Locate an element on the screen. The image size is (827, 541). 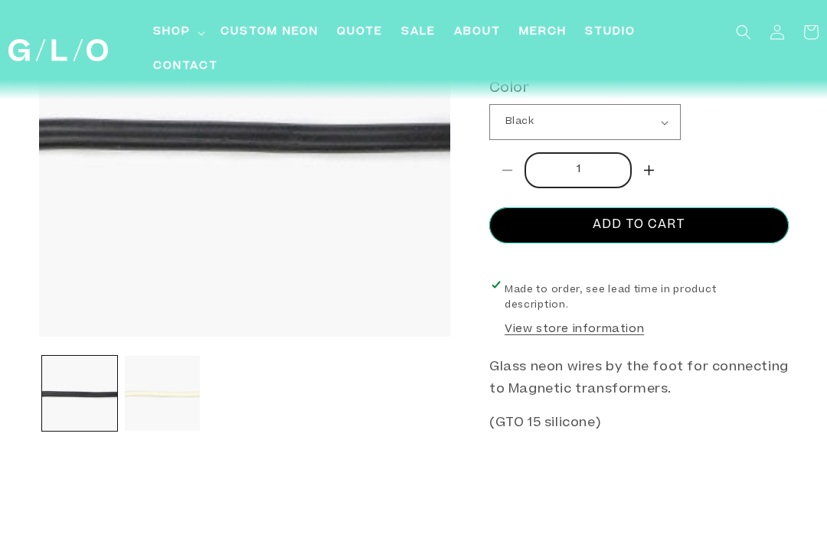
button: Load image 2 in gallery view is located at coordinates (162, 394).